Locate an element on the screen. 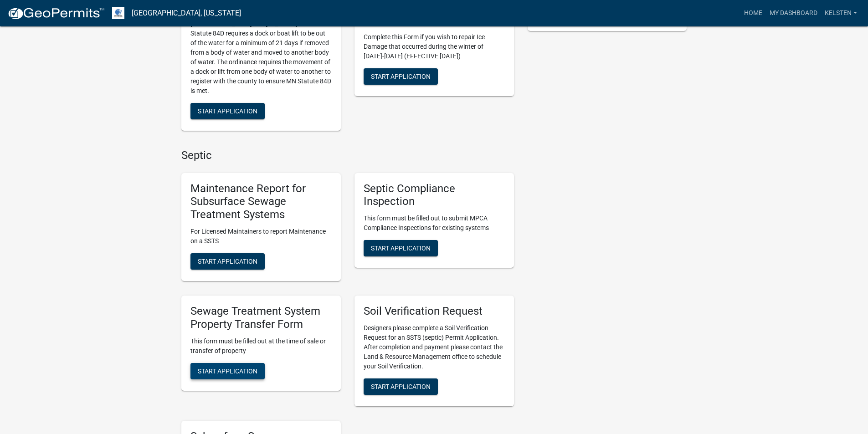 This screenshot has height=434, width=868. p: This form must be filled out to submit MPCA Compliance Inspections for existing systems is located at coordinates (434, 223).